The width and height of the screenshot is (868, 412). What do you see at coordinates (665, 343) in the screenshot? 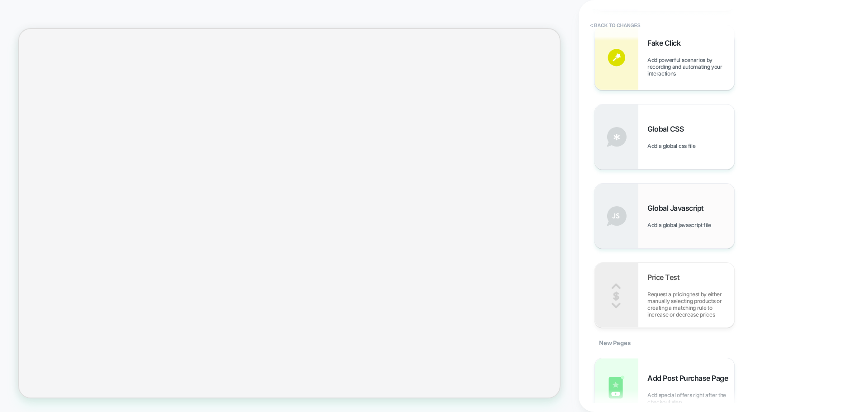
I see `div: New Pages` at bounding box center [665, 343].